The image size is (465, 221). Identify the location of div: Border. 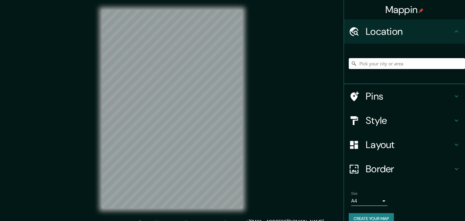
(405, 169).